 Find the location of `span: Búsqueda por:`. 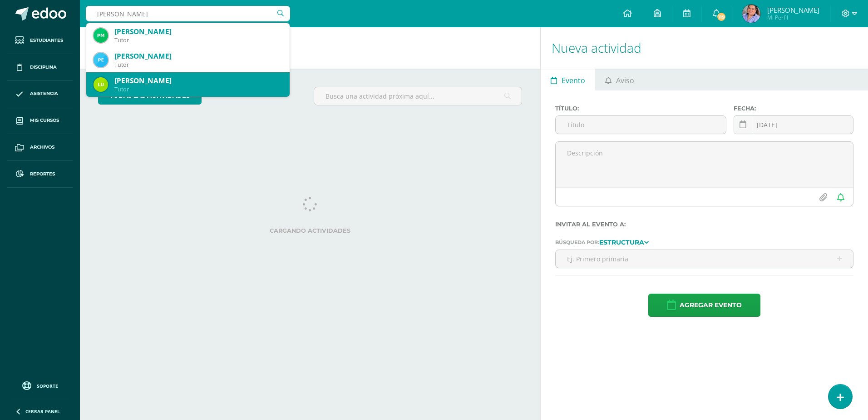

span: Búsqueda por: is located at coordinates (577, 242).